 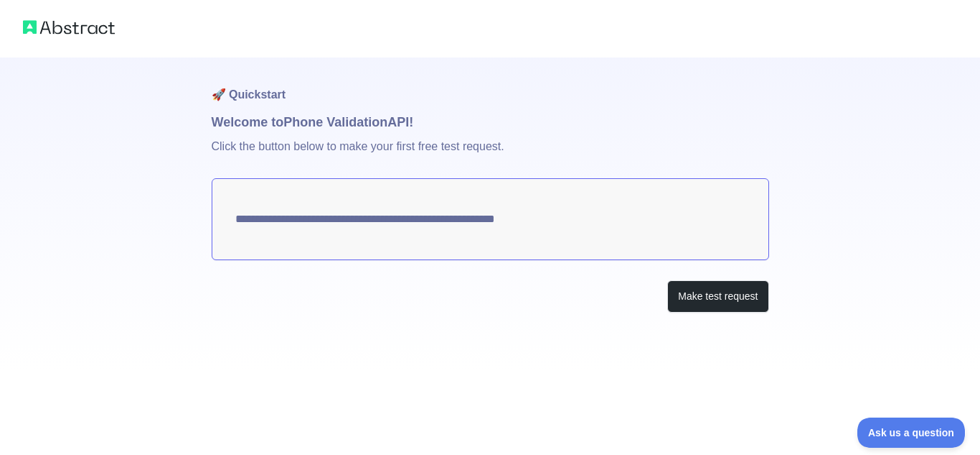 What do you see at coordinates (717, 296) in the screenshot?
I see `button: Make test request` at bounding box center [717, 296].